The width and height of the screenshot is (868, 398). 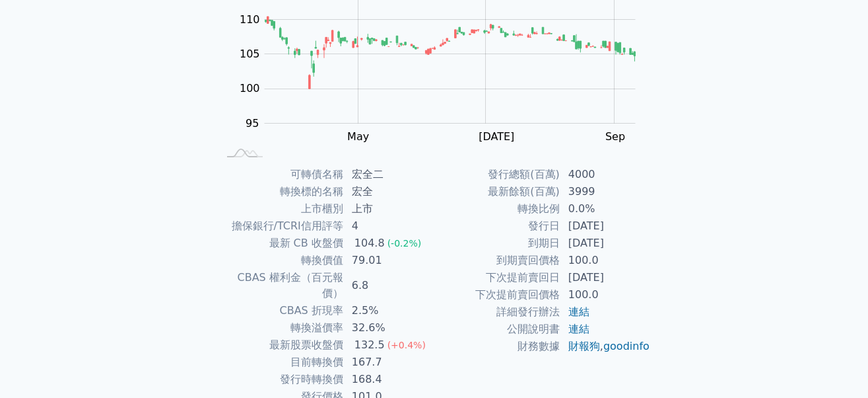 What do you see at coordinates (250, 53) in the screenshot?
I see `tspan: 105` at bounding box center [250, 53].